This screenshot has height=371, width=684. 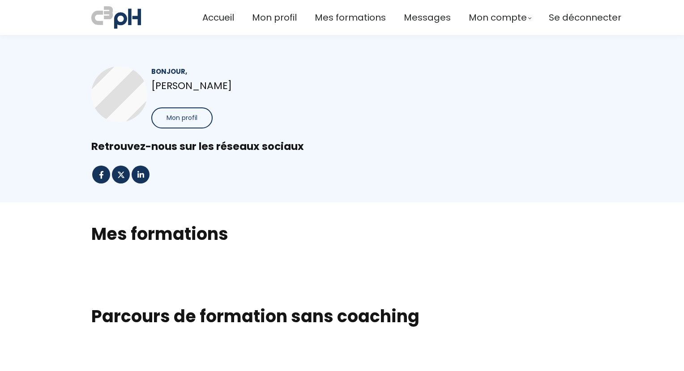 What do you see at coordinates (350, 17) in the screenshot?
I see `span: Mes formations` at bounding box center [350, 17].